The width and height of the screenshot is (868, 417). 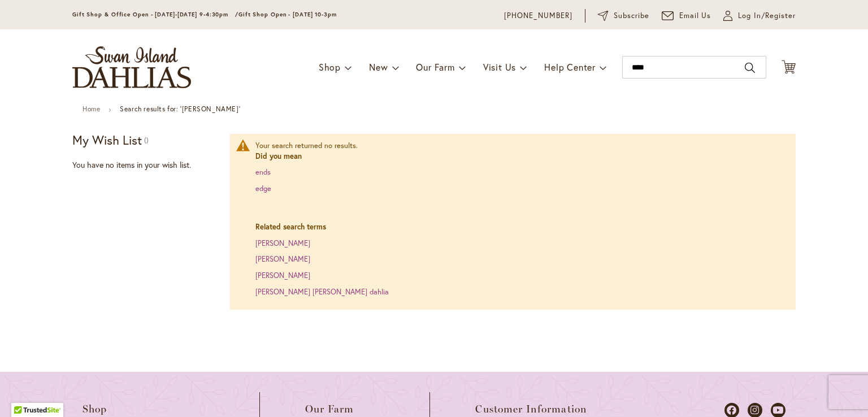 I want to click on span: Visit Us, so click(x=499, y=67).